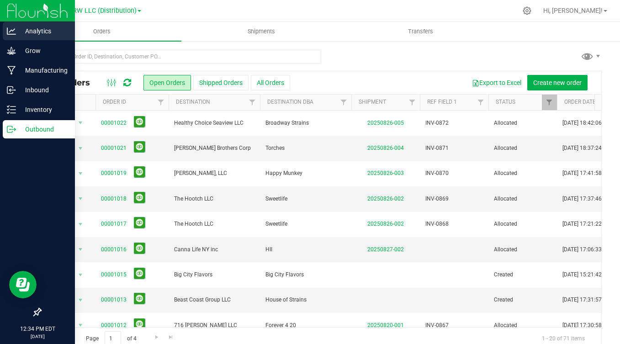  Describe the element at coordinates (214, 300) in the screenshot. I see `span: Beast Coast Group LLC` at that location.